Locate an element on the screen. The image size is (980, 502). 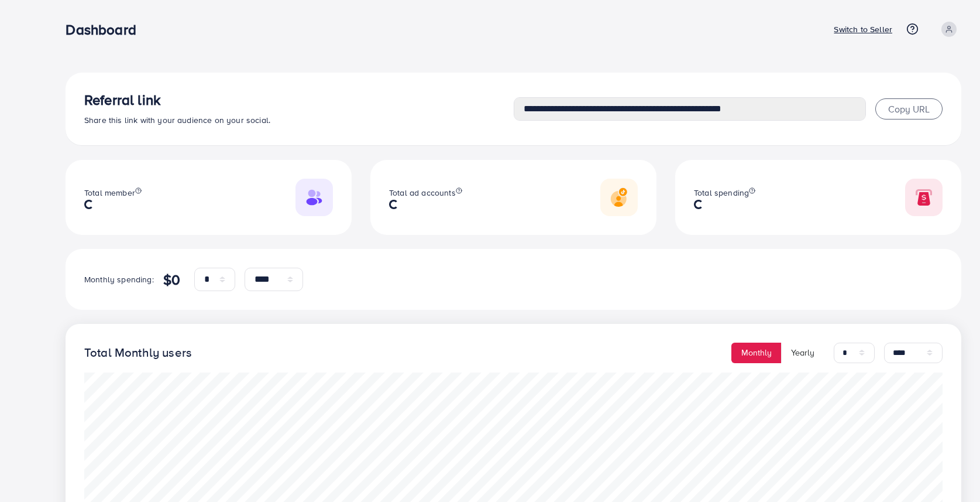
button: Monthly is located at coordinates (757, 353).